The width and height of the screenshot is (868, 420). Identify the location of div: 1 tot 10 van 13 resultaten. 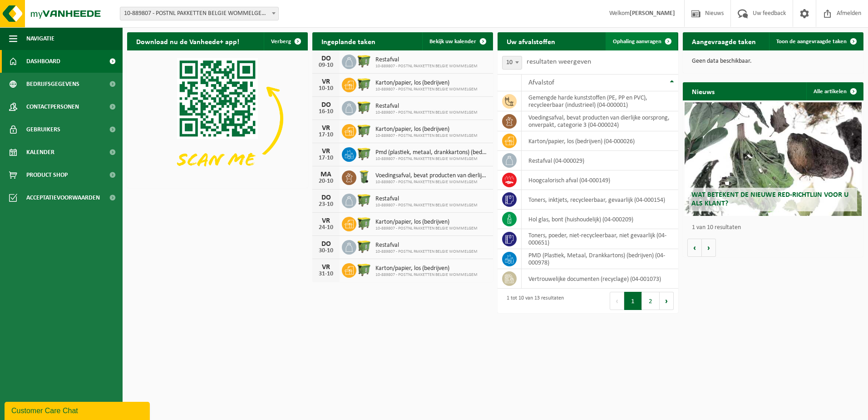
(532, 300).